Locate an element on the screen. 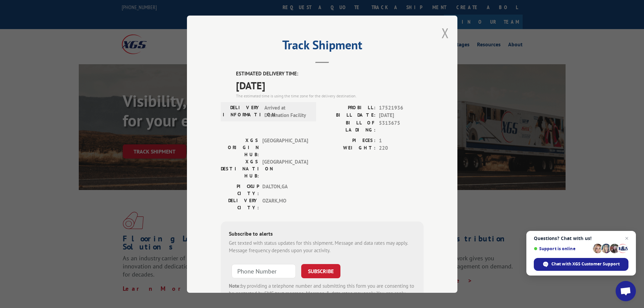 This screenshot has height=308, width=644. span: 1 is located at coordinates (401, 140).